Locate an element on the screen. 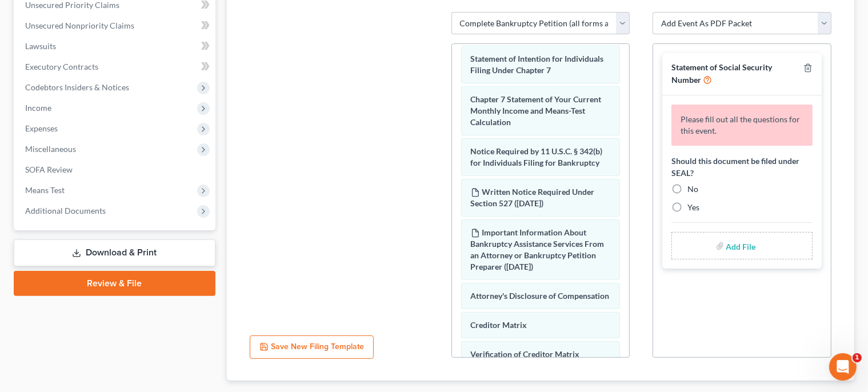 This screenshot has width=868, height=392. span: Statement of Social Security Number is located at coordinates (721, 73).